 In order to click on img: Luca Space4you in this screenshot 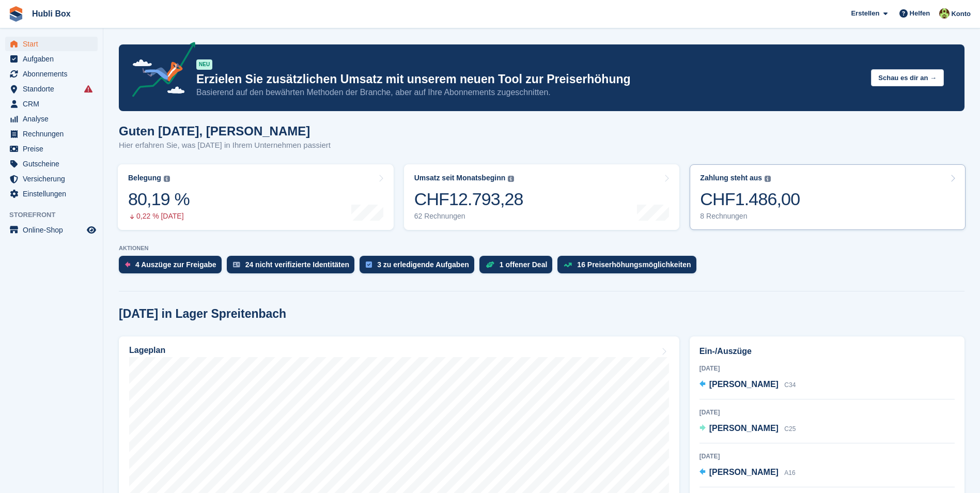, I will do `click(944, 13)`.